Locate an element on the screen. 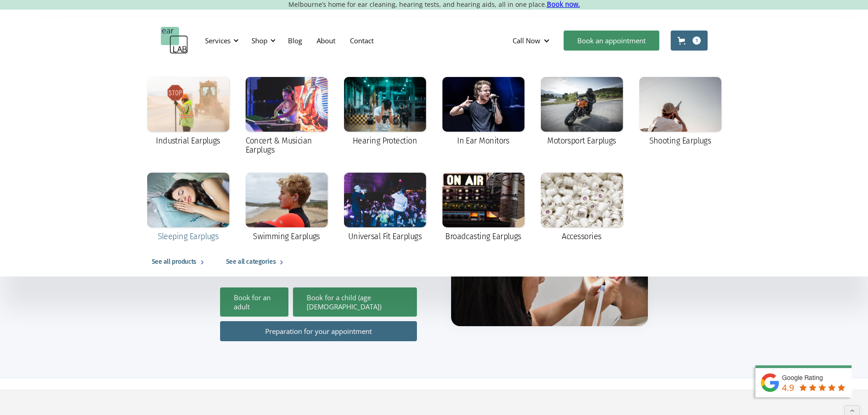  a: Book for an adult is located at coordinates (254, 302).